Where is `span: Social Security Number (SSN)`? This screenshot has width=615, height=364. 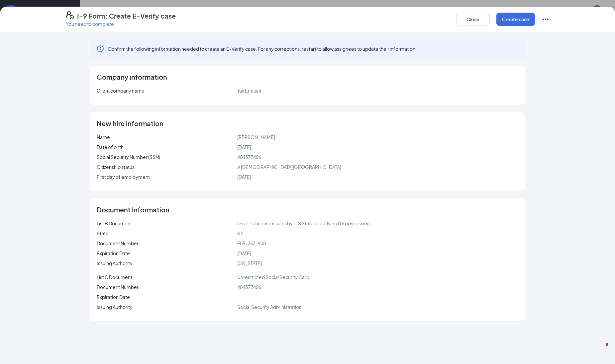 span: Social Security Number (SSN) is located at coordinates (128, 157).